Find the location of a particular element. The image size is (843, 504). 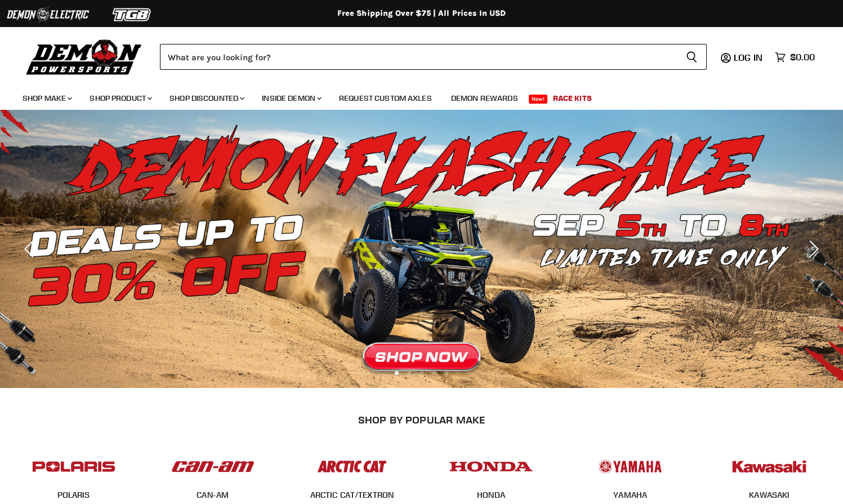

input: Search is located at coordinates (418, 57).